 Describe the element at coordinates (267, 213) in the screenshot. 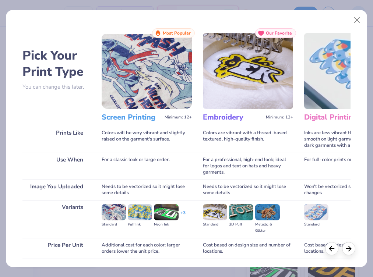

I see `img: Metallic & Glitter` at that location.